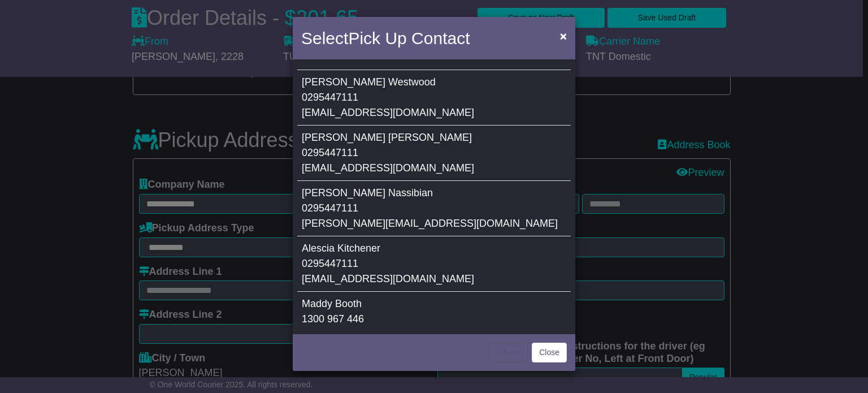  Describe the element at coordinates (348, 304) in the screenshot. I see `span: Booth` at that location.